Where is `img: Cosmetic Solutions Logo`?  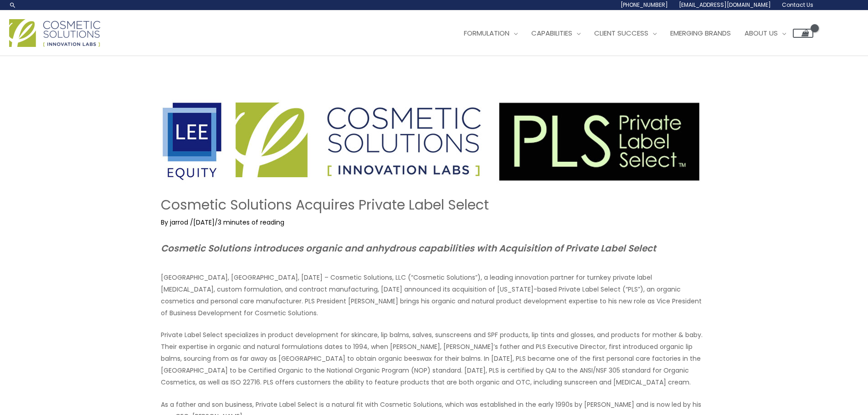 img: Cosmetic Solutions Logo is located at coordinates (55, 33).